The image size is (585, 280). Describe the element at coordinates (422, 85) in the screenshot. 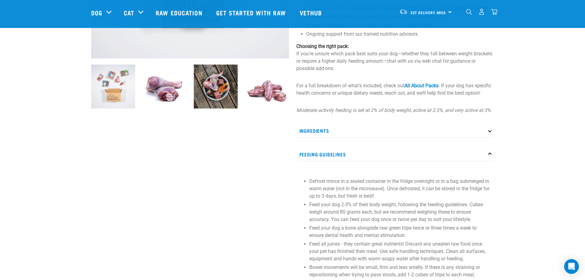

I see `a: All About Packs` at that location.